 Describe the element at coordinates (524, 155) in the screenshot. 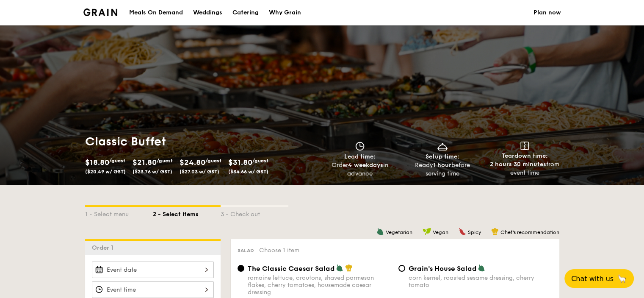

I see `span: Teardown time:` at that location.